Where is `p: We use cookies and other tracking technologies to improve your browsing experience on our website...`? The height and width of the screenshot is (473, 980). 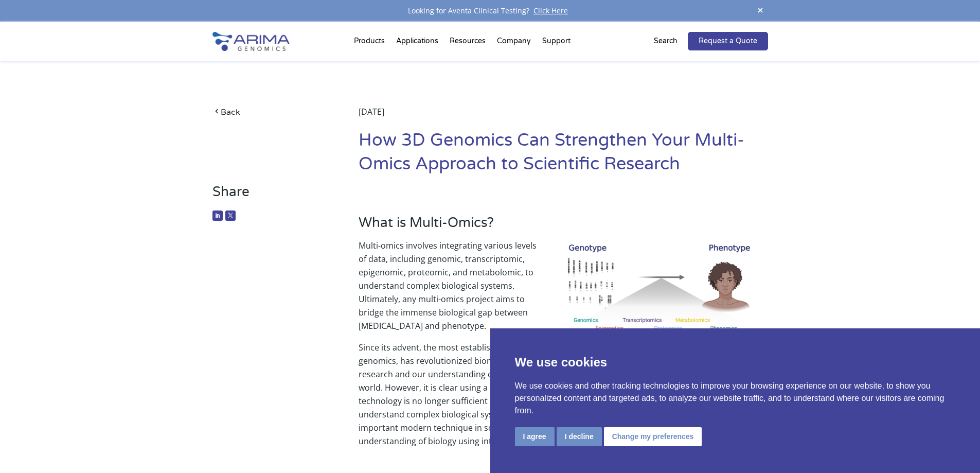 p: We use cookies and other tracking technologies to improve your browsing experience on our website... is located at coordinates (735, 399).